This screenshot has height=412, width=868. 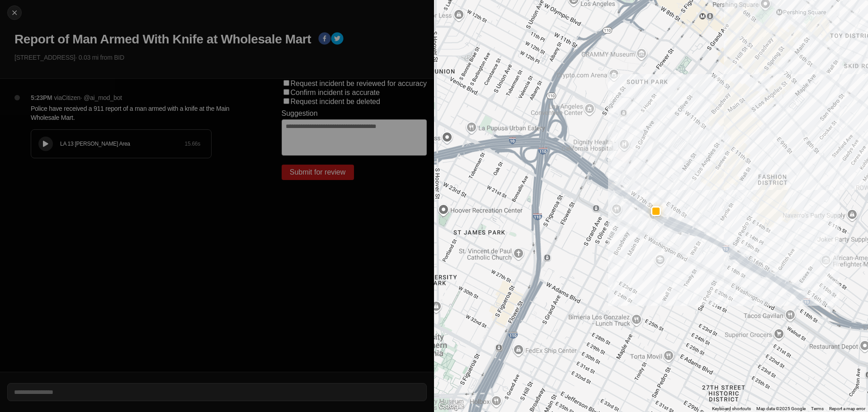 I want to click on label: Request incident be reviewed for accuracy, so click(x=359, y=83).